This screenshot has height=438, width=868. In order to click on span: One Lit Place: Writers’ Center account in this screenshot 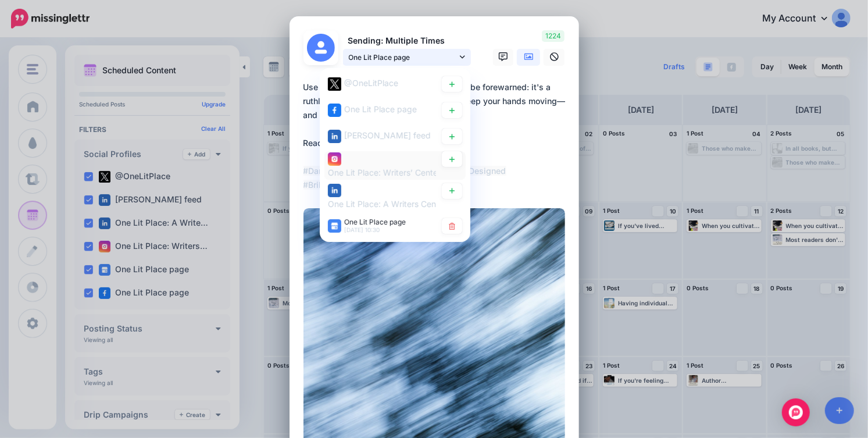, I will do `click(401, 172)`.